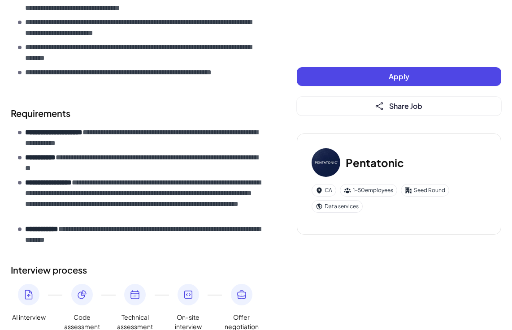 This screenshot has height=330, width=512. I want to click on div: CA, so click(324, 191).